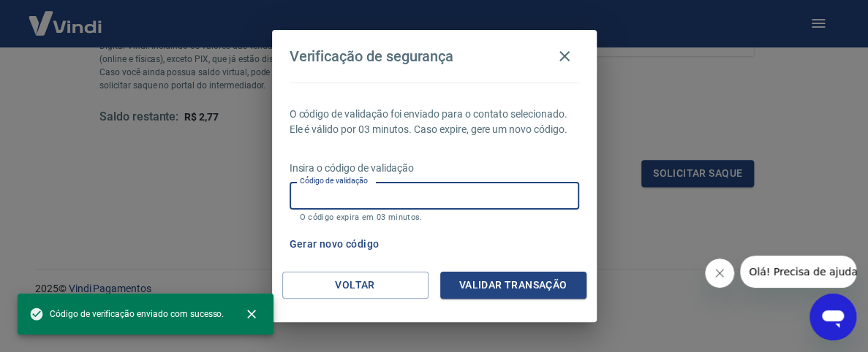 This screenshot has height=352, width=868. Describe the element at coordinates (333, 181) in the screenshot. I see `label: Código de validação` at that location.